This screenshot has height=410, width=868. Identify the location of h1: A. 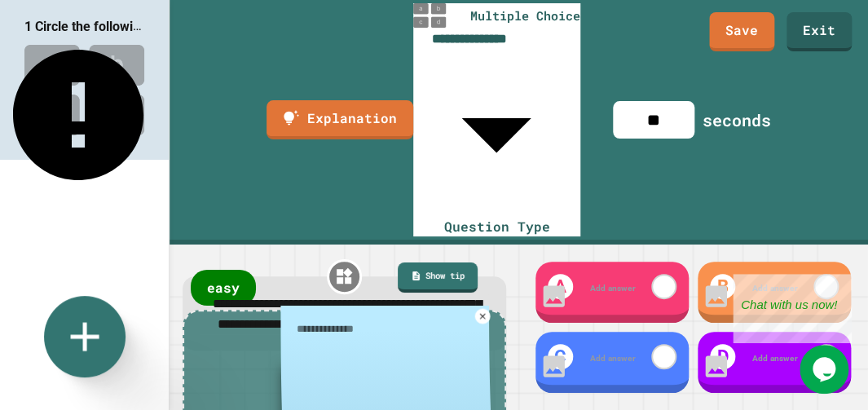
(559, 286).